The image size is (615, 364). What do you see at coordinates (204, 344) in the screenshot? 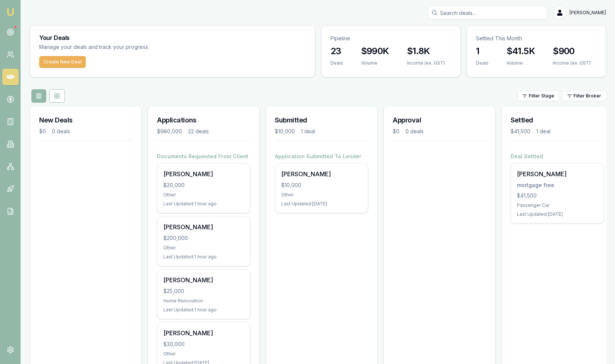
I see `div: $30,000` at bounding box center [204, 344].